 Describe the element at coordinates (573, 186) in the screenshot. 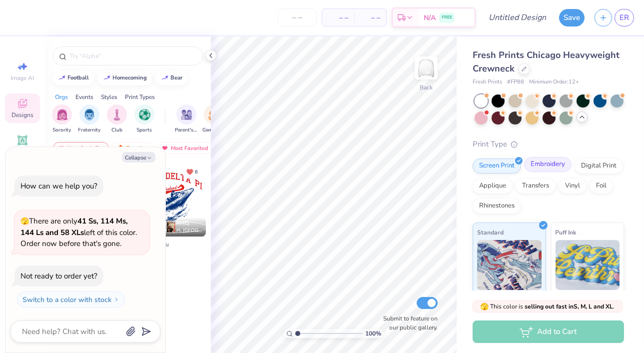

I see `div: Vinyl` at that location.